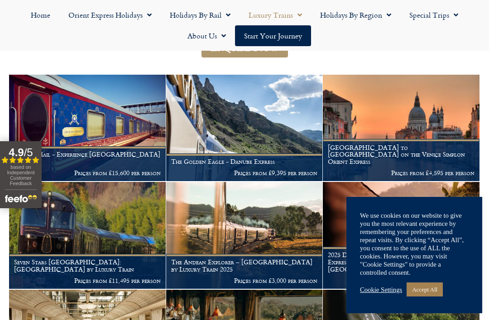  What do you see at coordinates (401, 128) in the screenshot?
I see `img: Orient Express Special Venice compressed` at bounding box center [401, 128].